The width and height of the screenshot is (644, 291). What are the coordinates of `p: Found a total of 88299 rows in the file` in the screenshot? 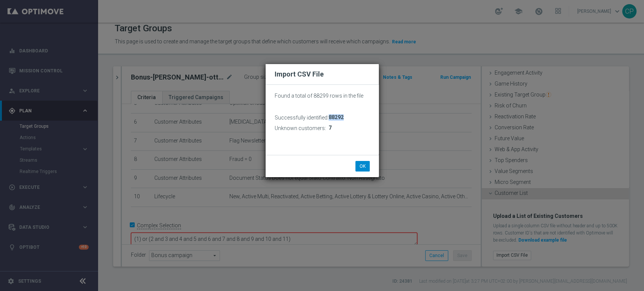 It's located at (322, 96).